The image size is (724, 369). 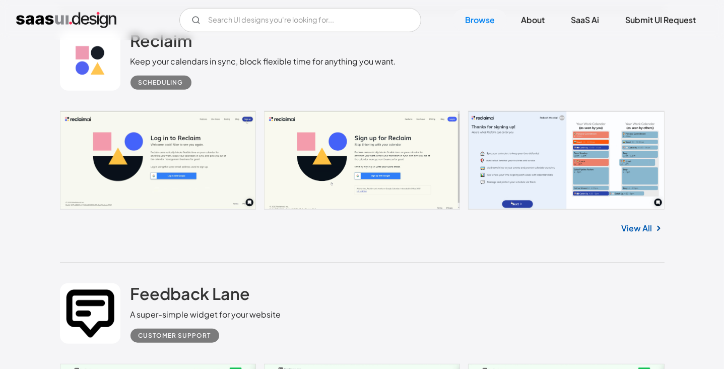 I want to click on a: SaaS Ai, so click(x=585, y=20).